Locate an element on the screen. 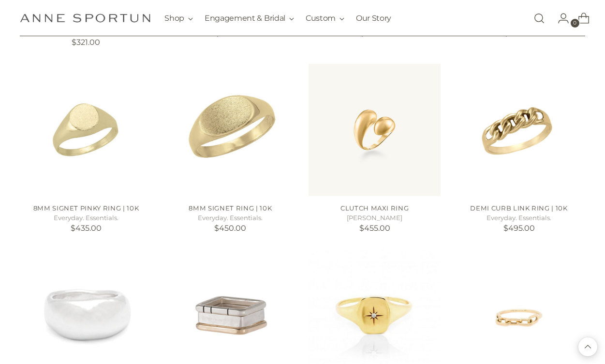 This screenshot has height=364, width=605. button: Back to top is located at coordinates (588, 347).